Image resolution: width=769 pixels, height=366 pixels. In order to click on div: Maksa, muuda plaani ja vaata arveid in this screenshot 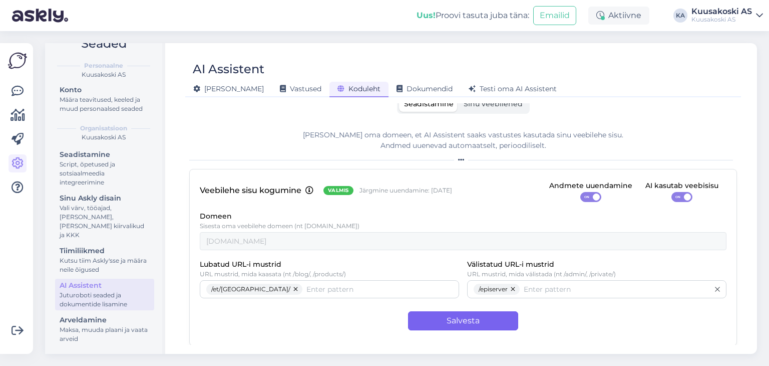, I will do `click(105, 334)`.